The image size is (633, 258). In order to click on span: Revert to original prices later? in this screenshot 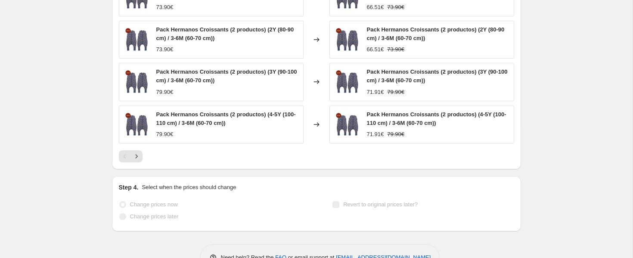, I will do `click(380, 204)`.